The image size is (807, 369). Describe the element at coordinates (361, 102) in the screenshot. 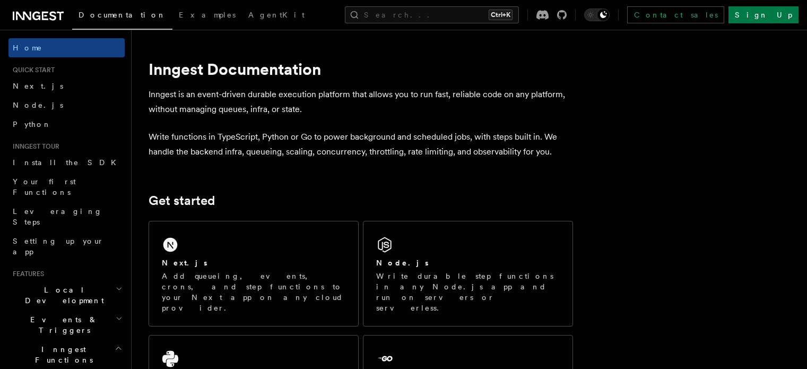

I see `p: Inngest is an event-driven durable execution platform that allows you to run fast, reliable code ...` at that location.